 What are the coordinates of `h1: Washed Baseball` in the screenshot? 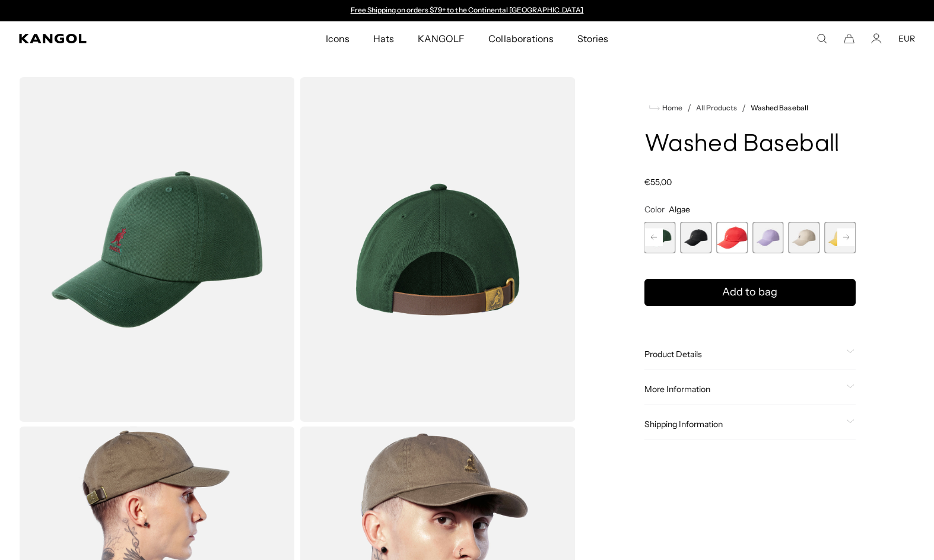 It's located at (751, 145).